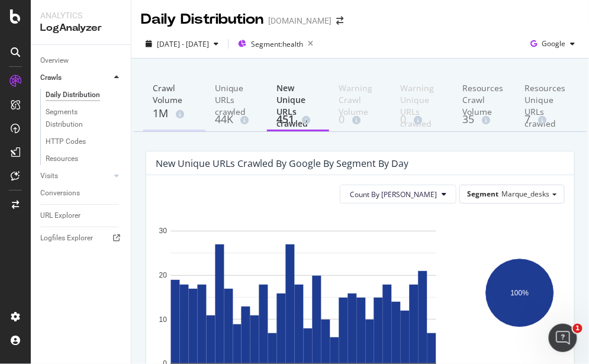 The image size is (589, 364). Describe the element at coordinates (236, 97) in the screenshot. I see `div: Unique URLs crawled` at that location.